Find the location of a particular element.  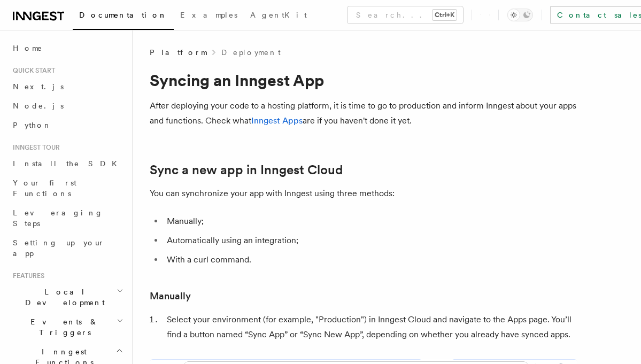

span: AgentKit is located at coordinates (278, 15).